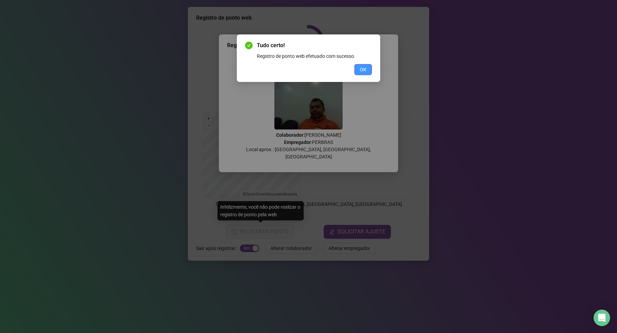  What do you see at coordinates (601, 318) in the screenshot?
I see `div: Open Intercom Messenger` at bounding box center [601, 318].